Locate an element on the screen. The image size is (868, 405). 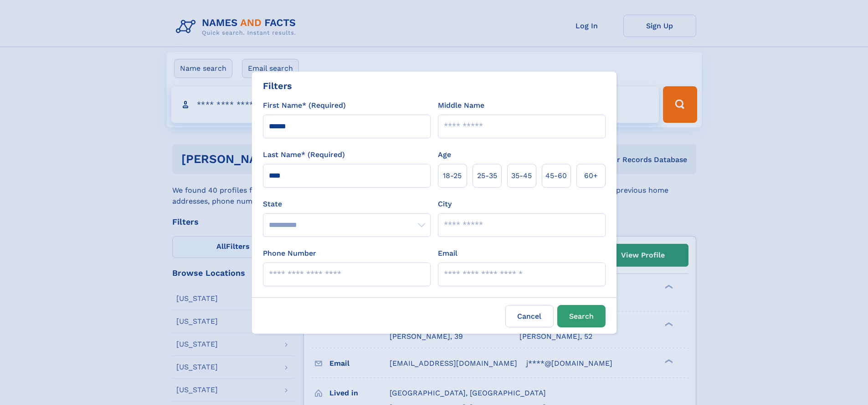
span: 60+ is located at coordinates (591, 176).